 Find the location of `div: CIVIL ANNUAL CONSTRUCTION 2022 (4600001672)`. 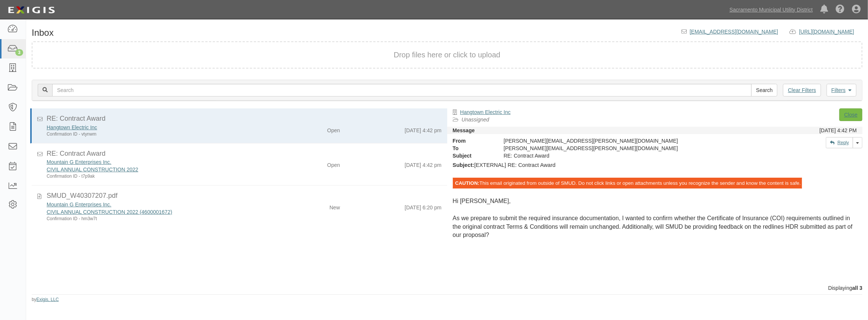

div: CIVIL ANNUAL CONSTRUCTION 2022 (4600001672) is located at coordinates (159, 212).